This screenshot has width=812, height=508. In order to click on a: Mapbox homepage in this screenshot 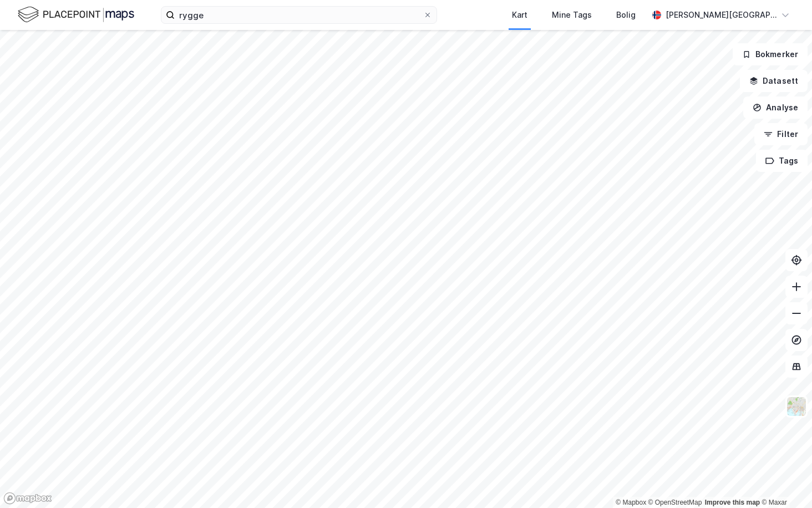, I will do `click(27, 497)`.